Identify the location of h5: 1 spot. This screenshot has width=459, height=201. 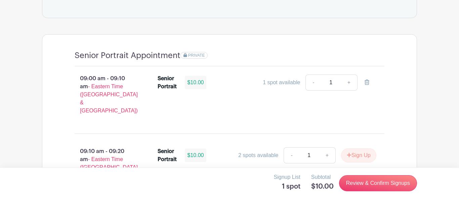
(287, 187).